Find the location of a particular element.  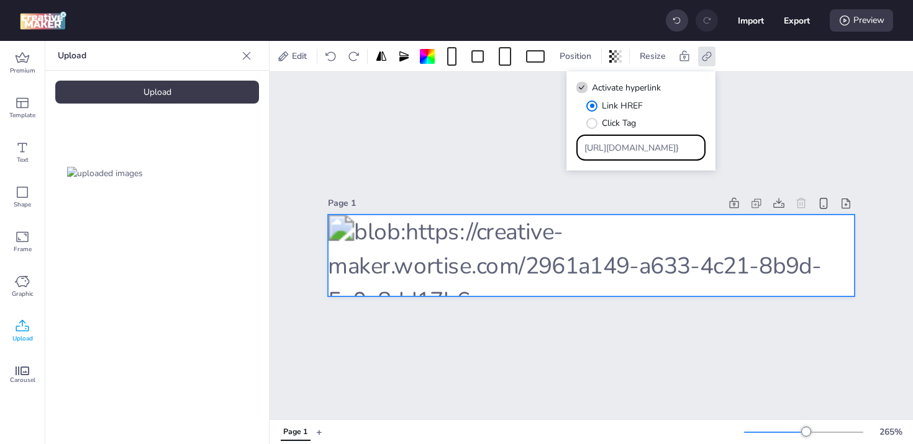

p: Upload is located at coordinates (147, 56).